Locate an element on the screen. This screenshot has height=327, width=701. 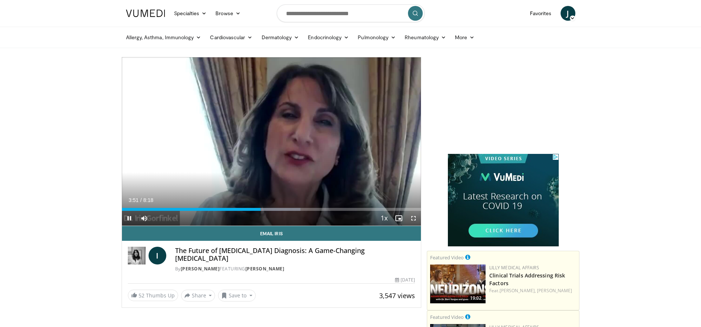
a: Allergy, Asthma, Immunology is located at coordinates (164, 37).